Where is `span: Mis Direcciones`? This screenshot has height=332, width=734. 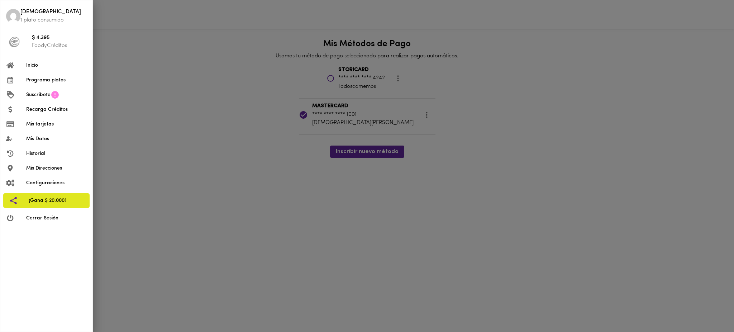 span: Mis Direcciones is located at coordinates (56, 168).